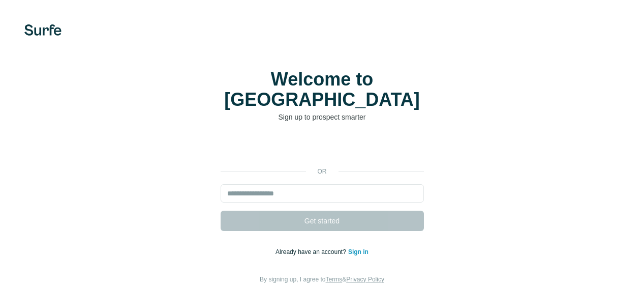 This screenshot has width=644, height=285. I want to click on p: Sign up to prospect smarter, so click(323, 117).